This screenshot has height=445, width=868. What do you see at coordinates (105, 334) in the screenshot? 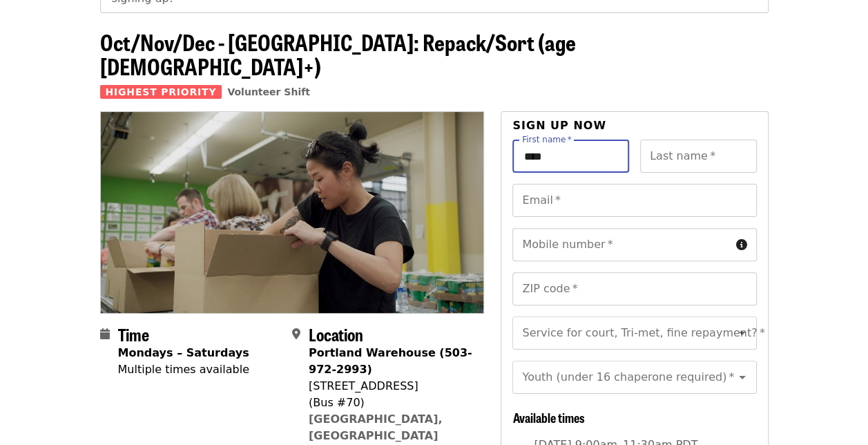
I see `i: calendar icon` at bounding box center [105, 334].